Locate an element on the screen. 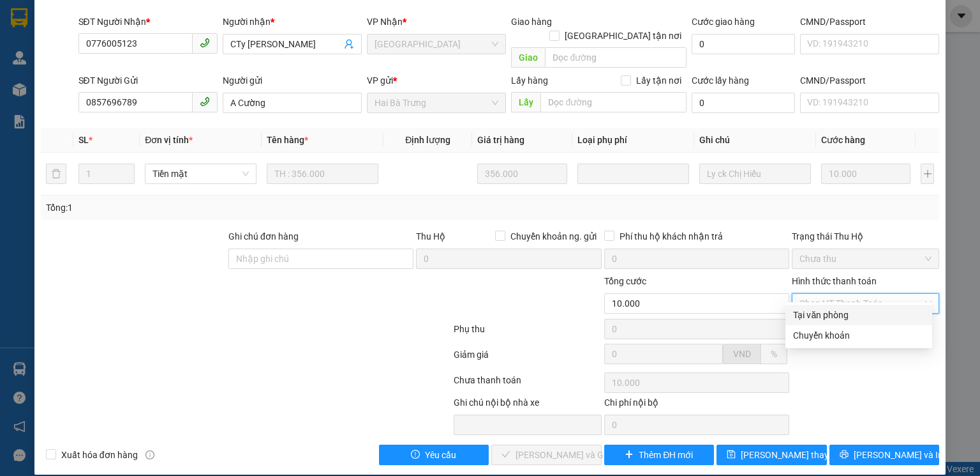  input: Cước giao hàng is located at coordinates (743, 44).